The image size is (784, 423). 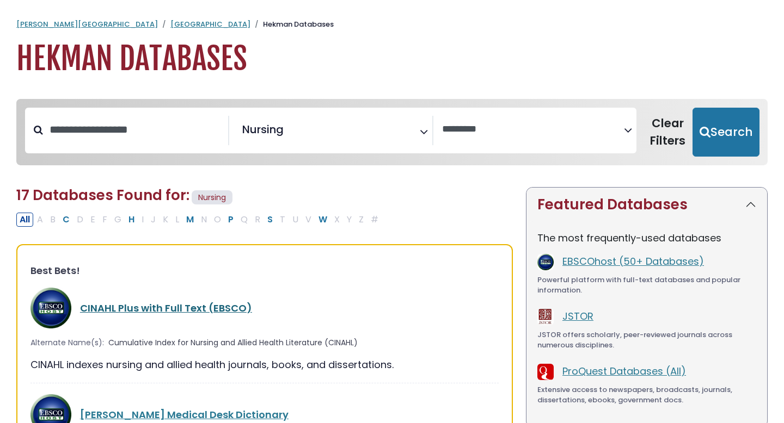 What do you see at coordinates (624, 371) in the screenshot?
I see `a: ProQuest Databases (All)` at bounding box center [624, 371].